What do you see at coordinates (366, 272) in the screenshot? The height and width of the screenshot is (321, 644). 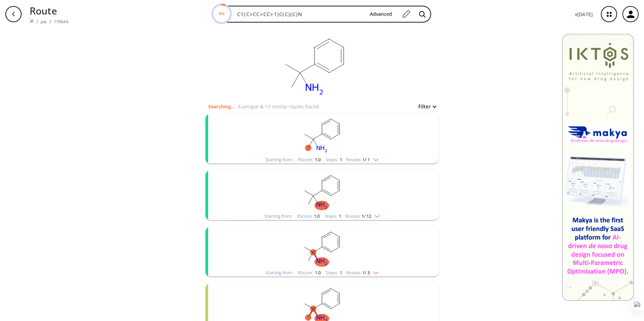 I see `span: 1 / 3` at bounding box center [366, 272].